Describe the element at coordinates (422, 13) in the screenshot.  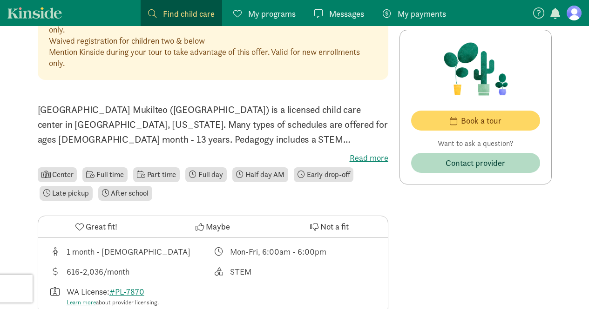
I see `span: My payments` at that location.